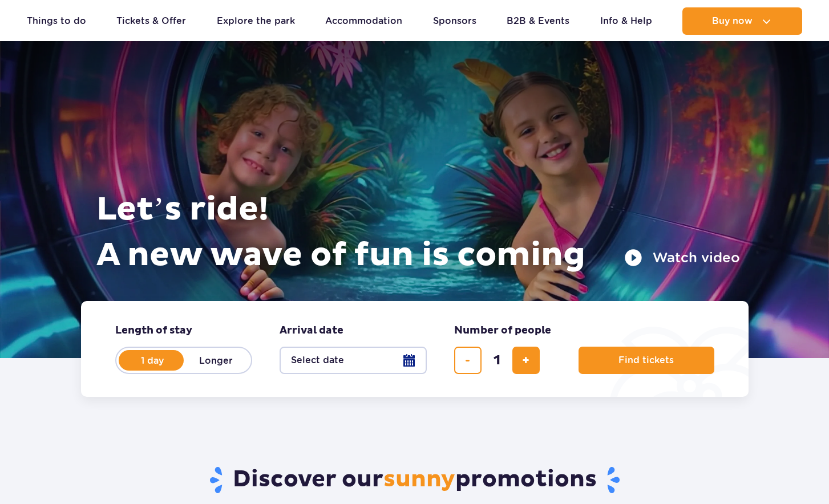  Describe the element at coordinates (154, 331) in the screenshot. I see `span: Length of stay` at that location.